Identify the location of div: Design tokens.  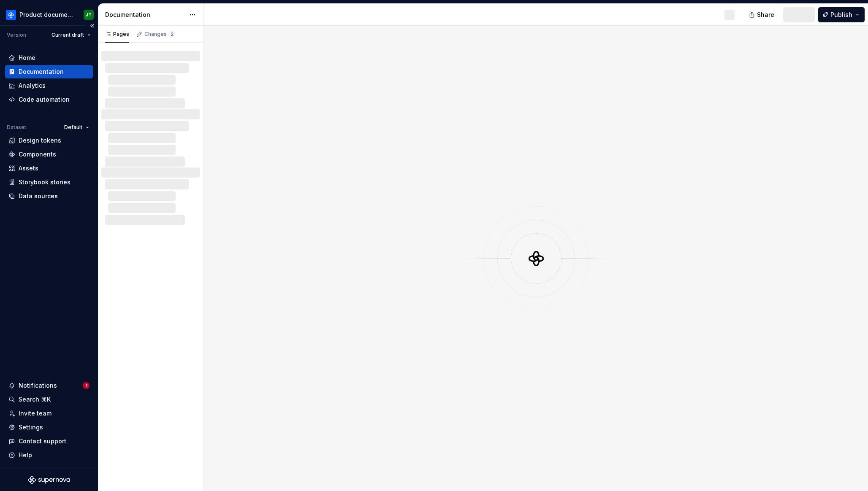
(40, 140).